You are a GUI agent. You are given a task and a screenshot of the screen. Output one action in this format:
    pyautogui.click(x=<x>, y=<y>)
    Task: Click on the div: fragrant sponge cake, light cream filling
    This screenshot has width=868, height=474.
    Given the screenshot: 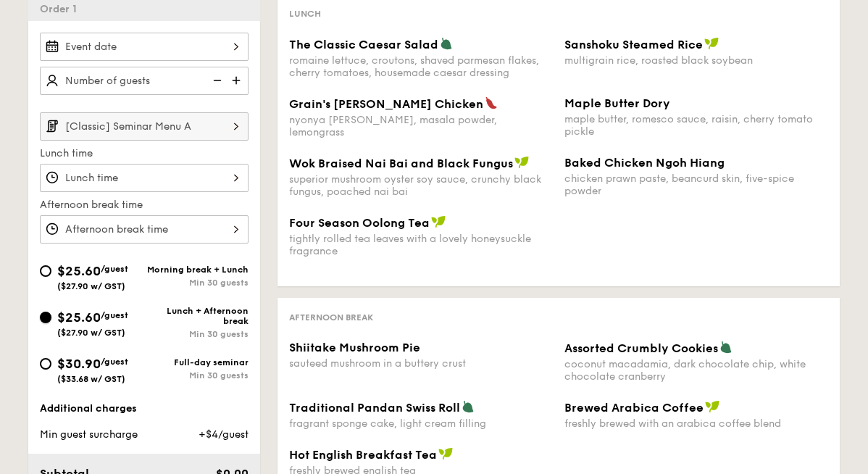 What is the action you would take?
    pyautogui.click(x=421, y=423)
    